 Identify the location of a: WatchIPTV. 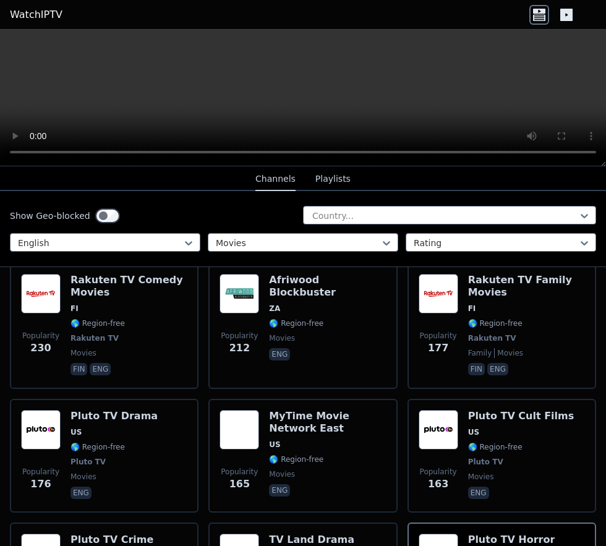
(36, 15).